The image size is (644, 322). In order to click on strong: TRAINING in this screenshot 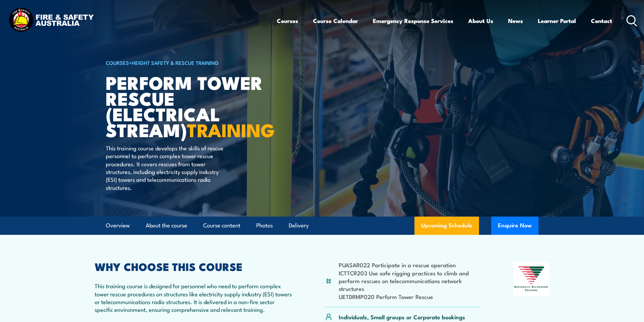, I will do `click(230, 129)`.